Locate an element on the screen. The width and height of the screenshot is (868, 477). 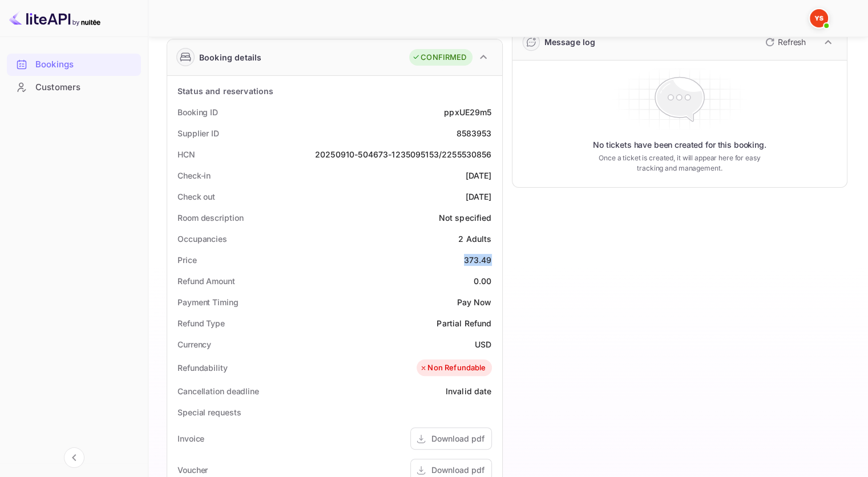
div: 8583953 is located at coordinates (474, 133).